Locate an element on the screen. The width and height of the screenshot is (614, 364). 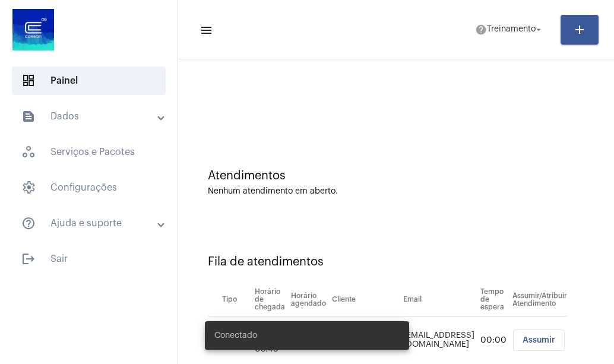
th: Horário de chegada is located at coordinates (269, 299).